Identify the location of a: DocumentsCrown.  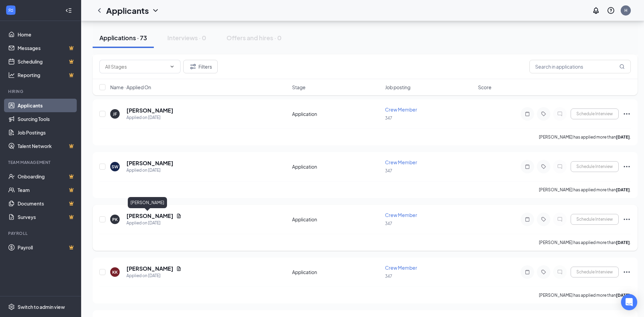
(46, 203).